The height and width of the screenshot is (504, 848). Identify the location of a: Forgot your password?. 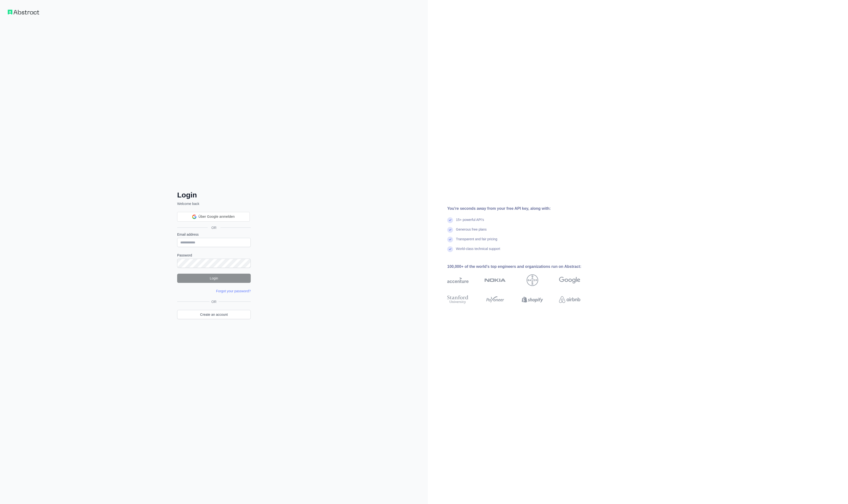
(233, 291).